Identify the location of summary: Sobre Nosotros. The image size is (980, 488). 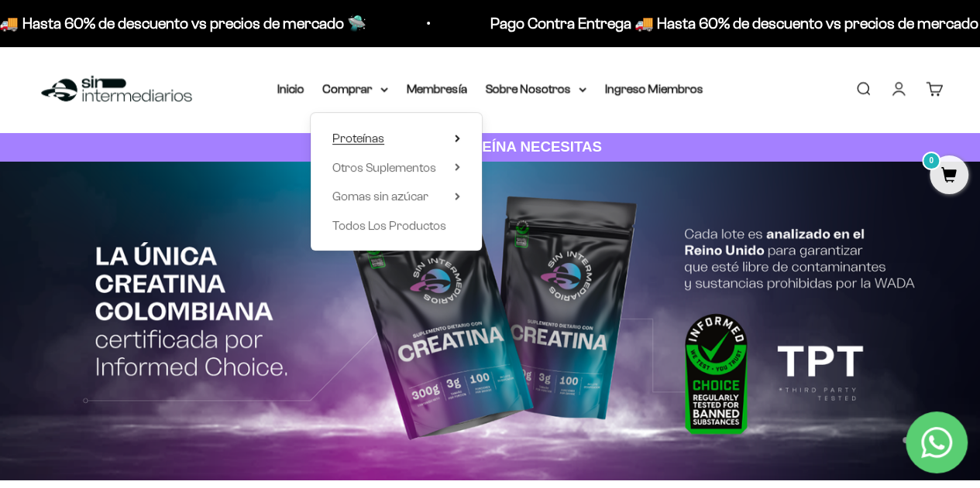
(536, 89).